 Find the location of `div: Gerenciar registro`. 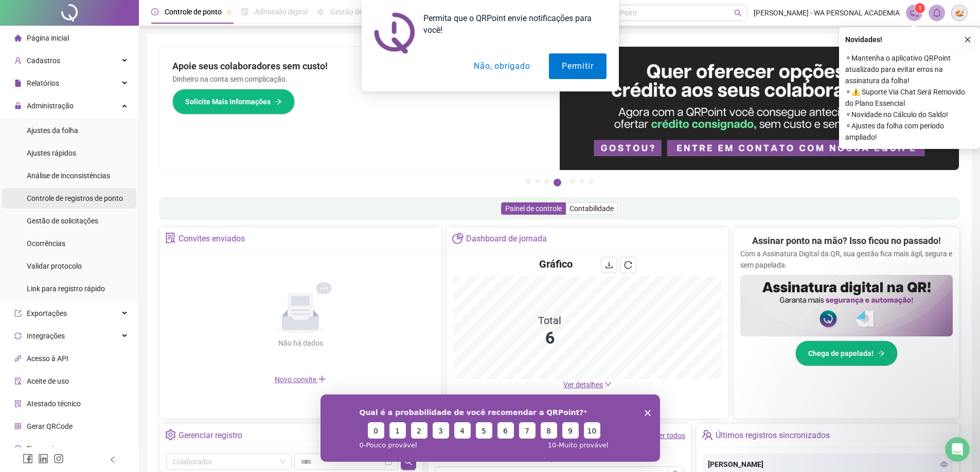

div: Gerenciar registro is located at coordinates (211, 436).